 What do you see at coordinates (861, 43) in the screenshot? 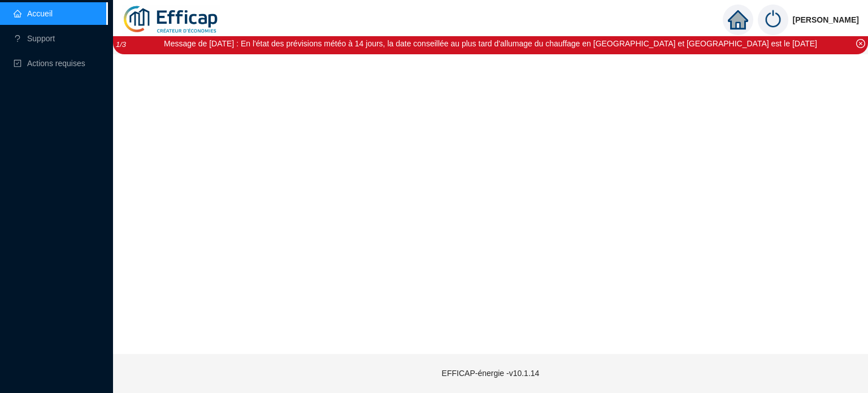
I see `span: close-circle` at bounding box center [861, 43].